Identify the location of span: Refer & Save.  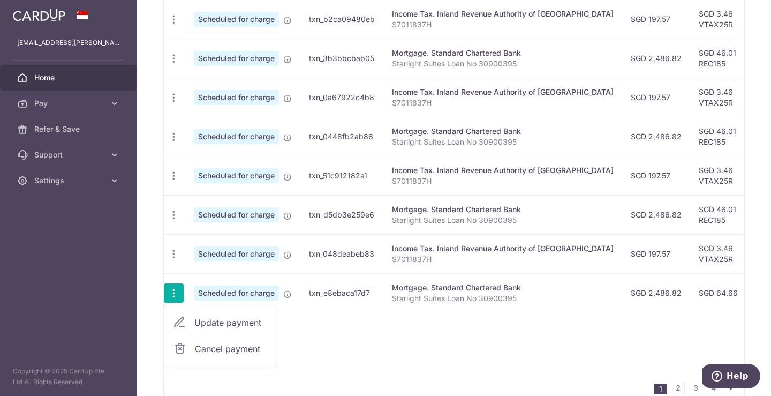
(70, 129).